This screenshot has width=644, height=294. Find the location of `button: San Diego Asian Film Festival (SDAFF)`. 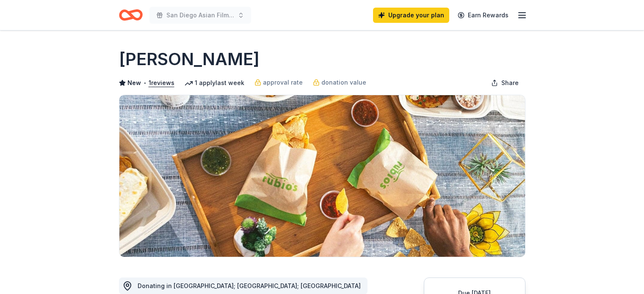

button: San Diego Asian Film Festival (SDAFF) is located at coordinates (200, 15).